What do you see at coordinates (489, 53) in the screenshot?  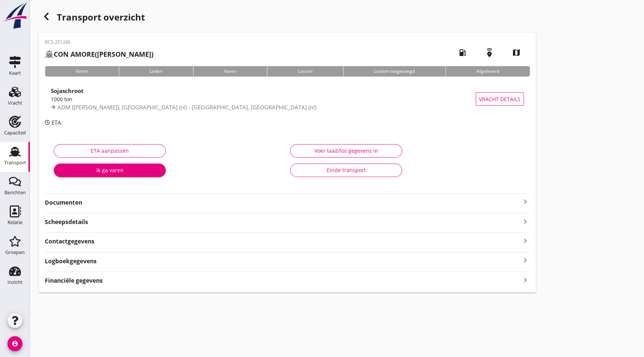 I see `i: emergency_share` at bounding box center [489, 53].